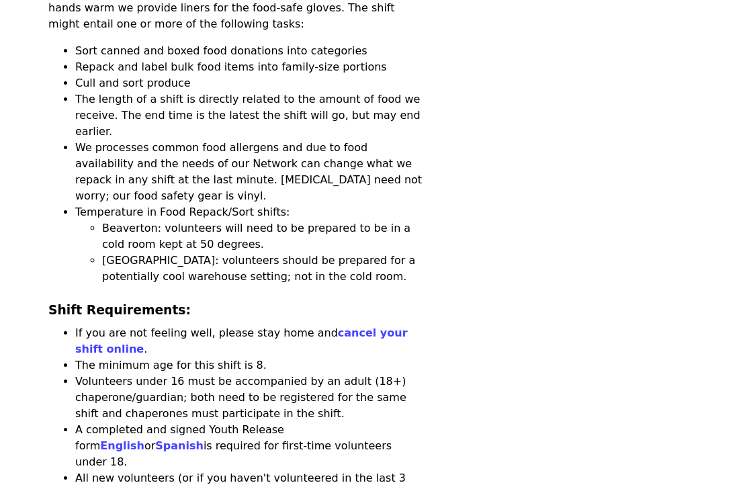  What do you see at coordinates (249, 83) in the screenshot?
I see `li: Cull and sort produce` at bounding box center [249, 83].